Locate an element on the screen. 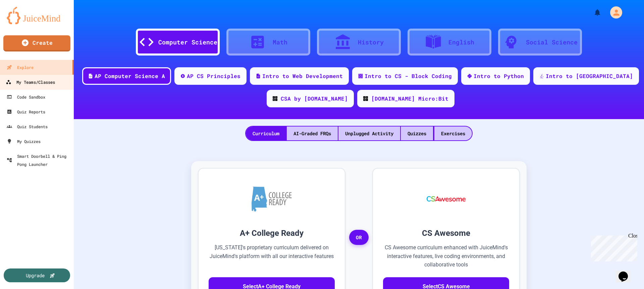 The width and height of the screenshot is (644, 289). img: logo-orange.svg is located at coordinates (37, 15).